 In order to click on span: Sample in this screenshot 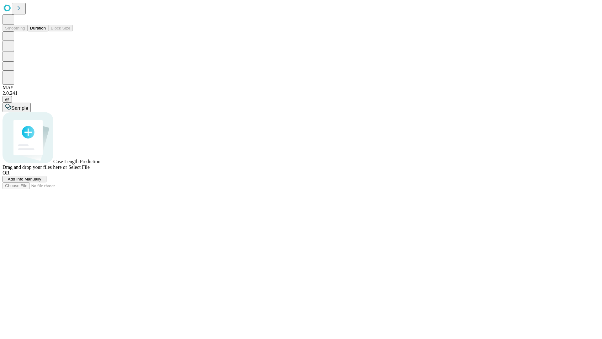, I will do `click(20, 108)`.